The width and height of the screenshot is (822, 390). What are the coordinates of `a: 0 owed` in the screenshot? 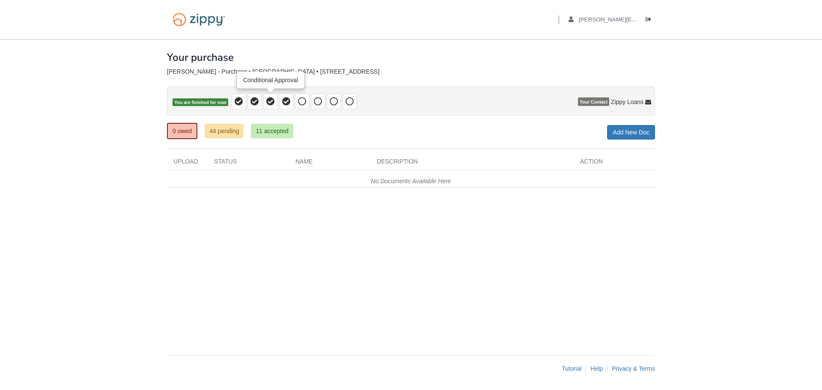 It's located at (182, 131).